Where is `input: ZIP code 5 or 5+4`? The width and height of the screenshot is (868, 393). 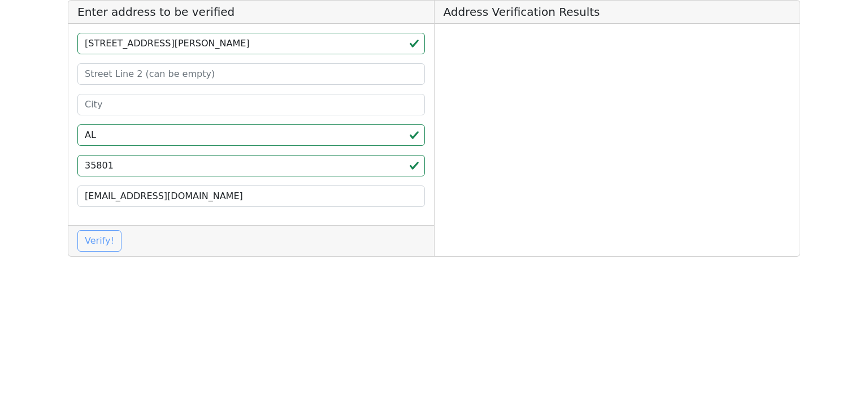
input: ZIP code 5 or 5+4 is located at coordinates (251, 166).